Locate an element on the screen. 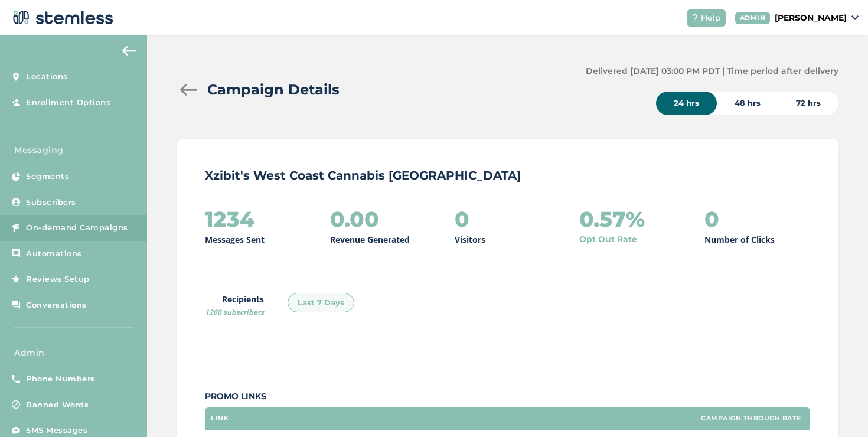 This screenshot has height=437, width=868. label: Recipients is located at coordinates (234, 305).